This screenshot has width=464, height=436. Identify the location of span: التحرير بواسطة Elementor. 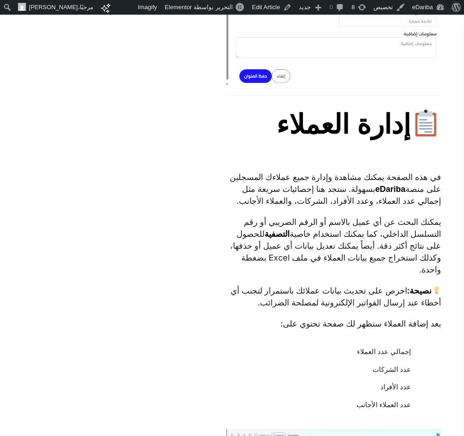
(199, 7).